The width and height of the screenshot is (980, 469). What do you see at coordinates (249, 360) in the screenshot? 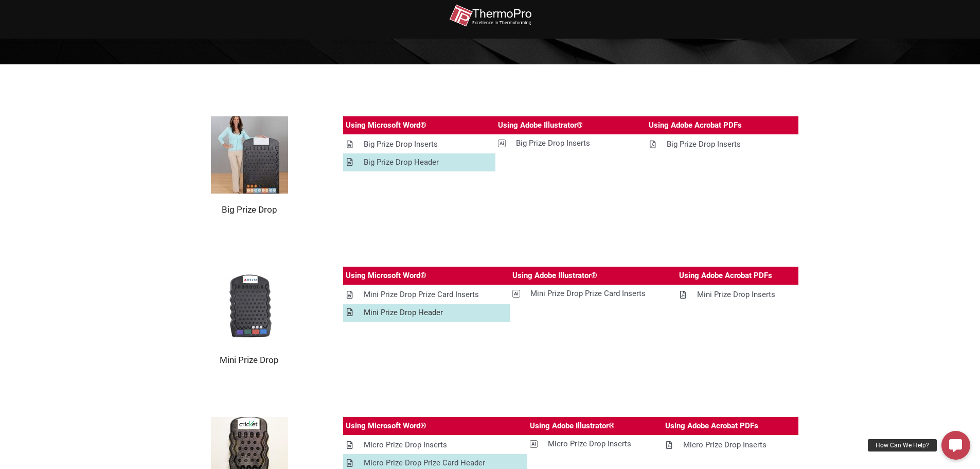
I see `h2: Mini Prize Drop` at bounding box center [249, 360].